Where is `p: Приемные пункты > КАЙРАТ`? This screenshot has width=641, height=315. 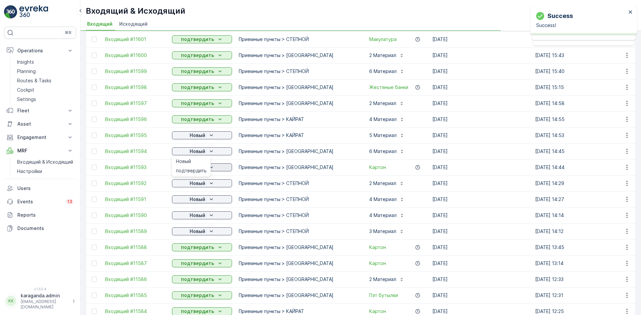
p: Приемные пункты > КАЙРАТ is located at coordinates (298, 120).